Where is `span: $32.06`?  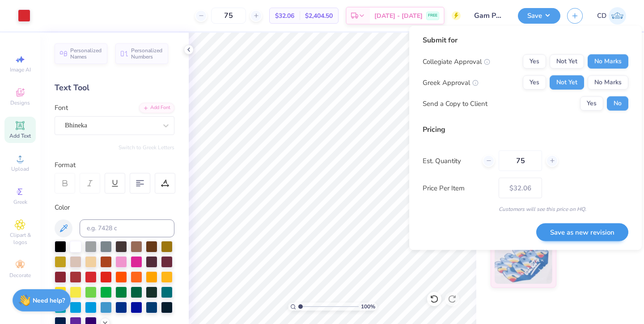 span: $32.06 is located at coordinates (285, 16).